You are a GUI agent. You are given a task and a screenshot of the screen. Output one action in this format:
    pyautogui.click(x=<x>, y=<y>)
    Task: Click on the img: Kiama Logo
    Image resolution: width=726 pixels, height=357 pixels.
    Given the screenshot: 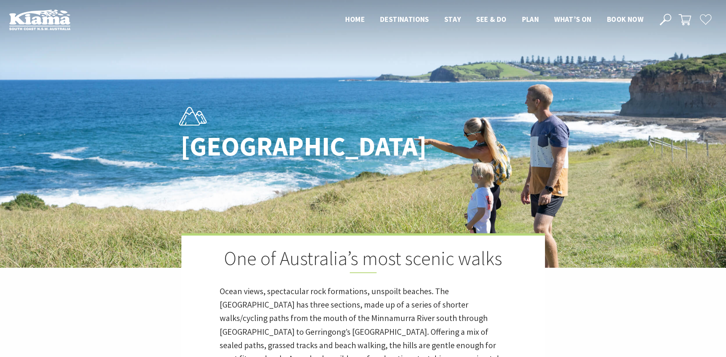 What is the action you would take?
    pyautogui.click(x=40, y=20)
    